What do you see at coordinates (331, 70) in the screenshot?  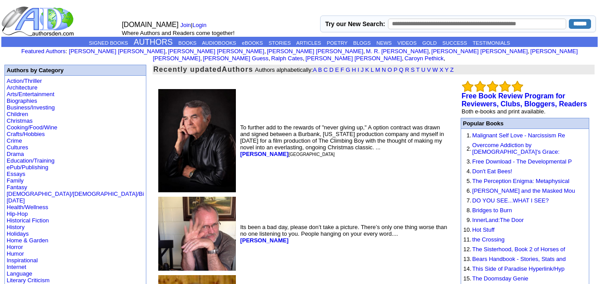 I see `a: D` at bounding box center [331, 70].